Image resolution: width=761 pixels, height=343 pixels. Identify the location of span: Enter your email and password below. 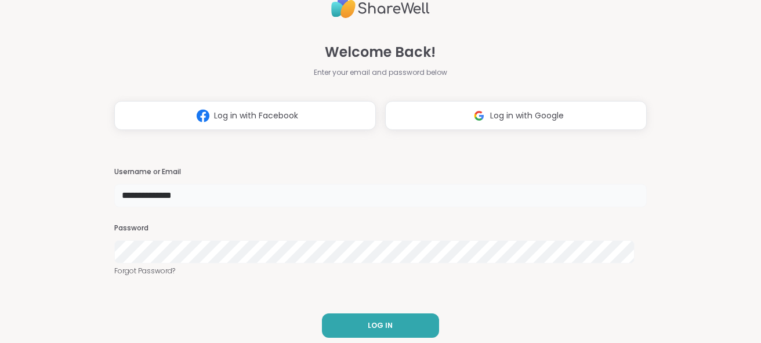
(380, 72).